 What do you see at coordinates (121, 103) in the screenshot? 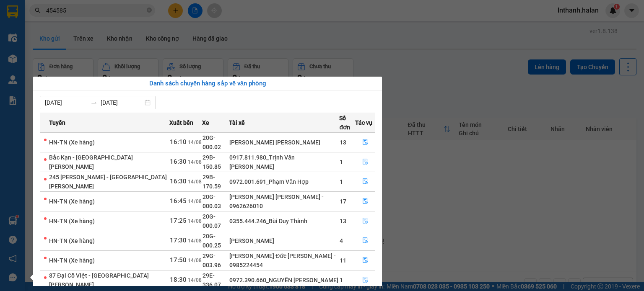
I see `input: Đến ngày` at bounding box center [121, 103].